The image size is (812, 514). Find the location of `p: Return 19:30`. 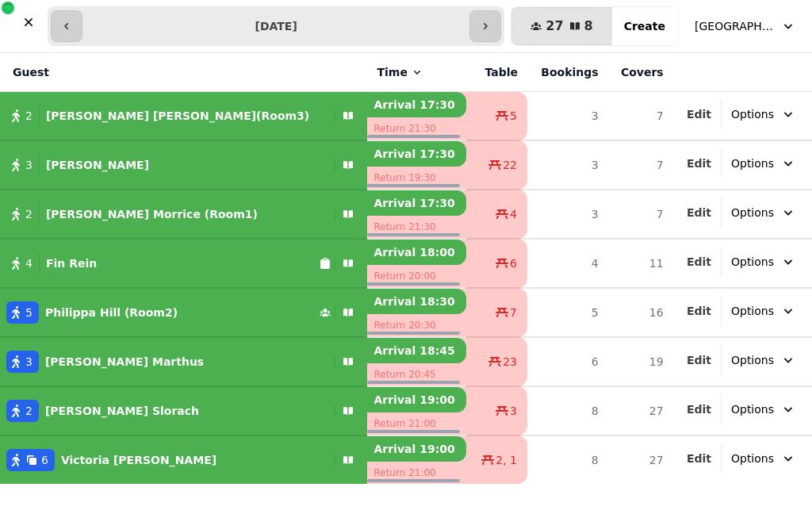

p: Return 19:30 is located at coordinates (416, 178).